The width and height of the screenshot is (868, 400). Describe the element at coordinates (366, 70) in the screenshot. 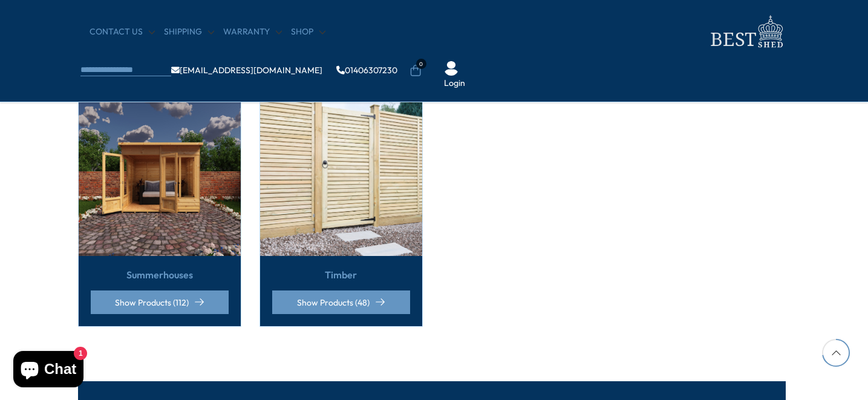

I see `a: 01406307230` at that location.